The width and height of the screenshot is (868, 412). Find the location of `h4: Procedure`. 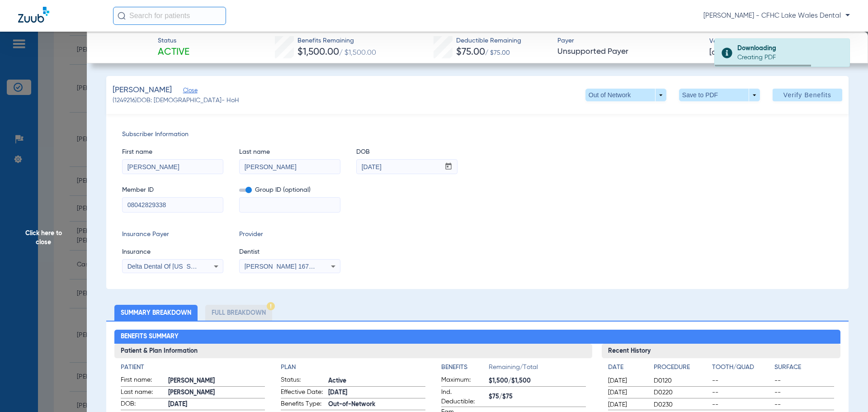

h4: Procedure is located at coordinates (681, 367).